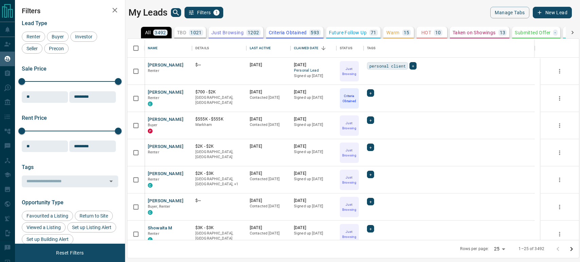 The image size is (580, 262). Describe the element at coordinates (438, 33) in the screenshot. I see `p: 10` at that location.